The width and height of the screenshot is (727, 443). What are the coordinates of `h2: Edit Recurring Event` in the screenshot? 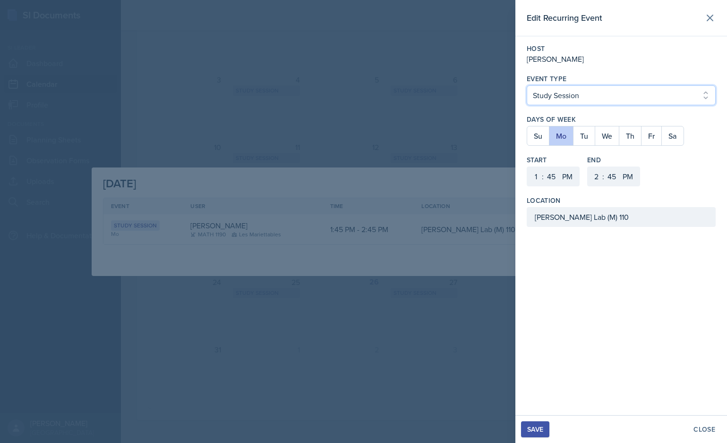 It's located at (564, 18).